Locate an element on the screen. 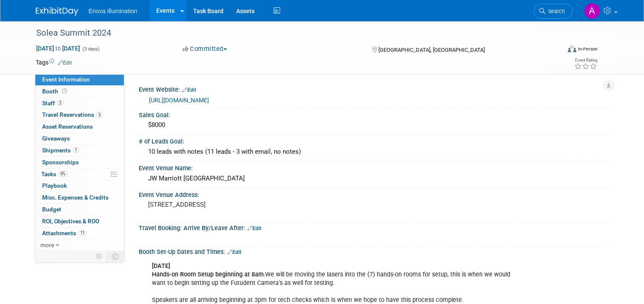  span: Travel Reservations is located at coordinates (72, 115).